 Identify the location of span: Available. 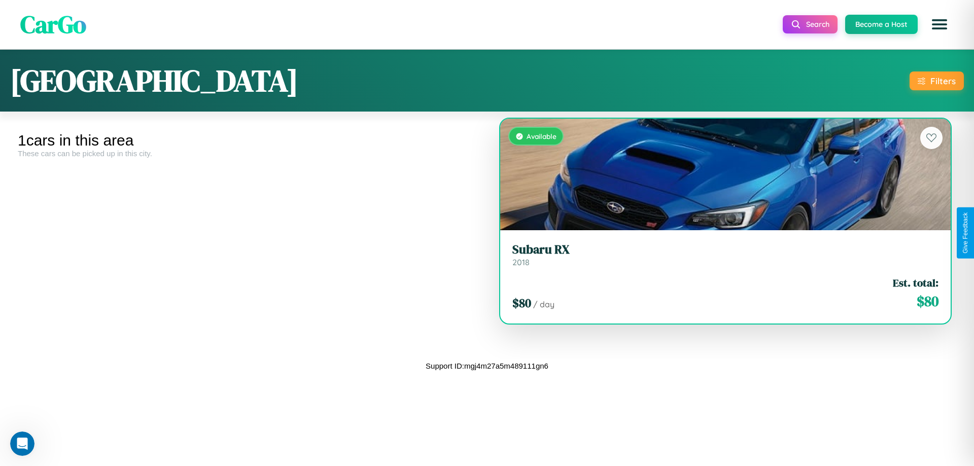
(541, 136).